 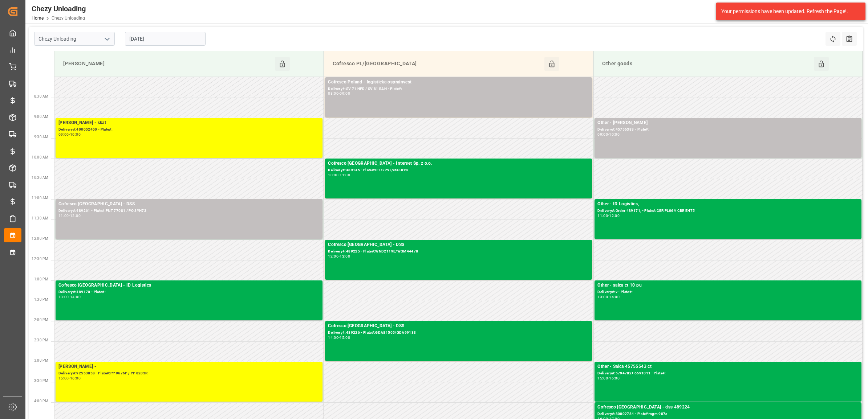 What do you see at coordinates (40, 239) in the screenshot?
I see `span: 12:00 PM` at bounding box center [40, 239].